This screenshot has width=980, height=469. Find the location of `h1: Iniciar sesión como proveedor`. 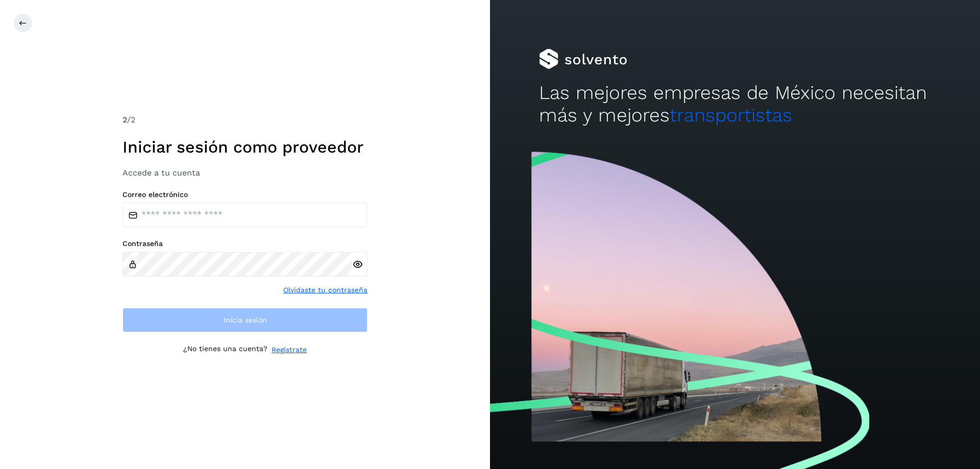

h1: Iniciar sesión como proveedor is located at coordinates (245, 147).